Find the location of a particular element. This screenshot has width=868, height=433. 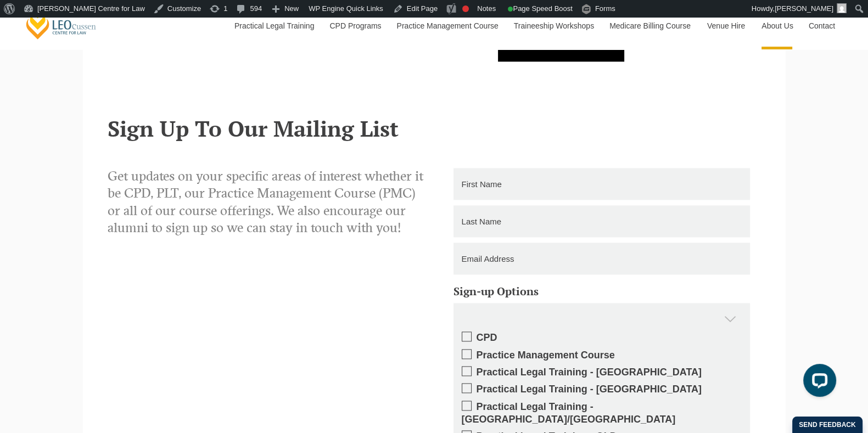

a: Contact is located at coordinates (822, 26).